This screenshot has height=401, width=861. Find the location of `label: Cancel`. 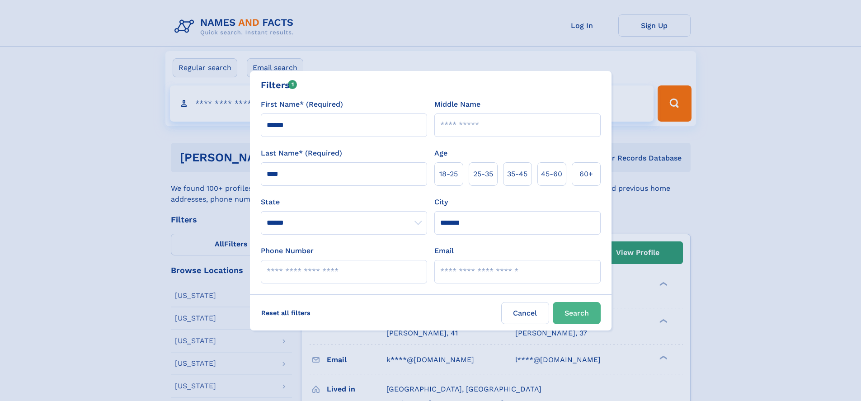

label: Cancel is located at coordinates (525, 313).